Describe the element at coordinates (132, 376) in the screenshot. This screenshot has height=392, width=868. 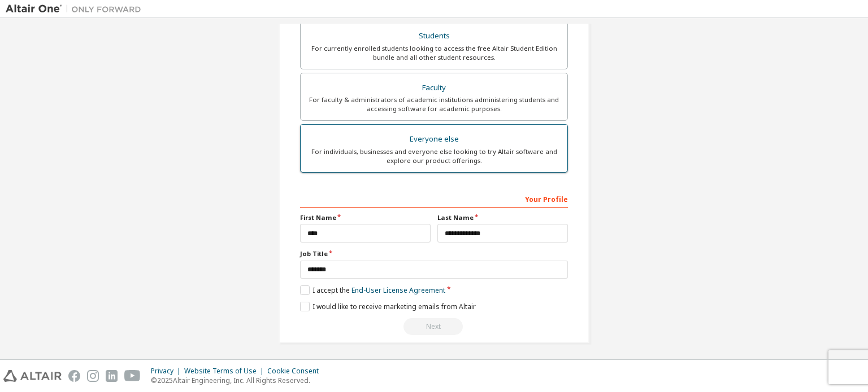
I see `img: youtube.svg` at that location.